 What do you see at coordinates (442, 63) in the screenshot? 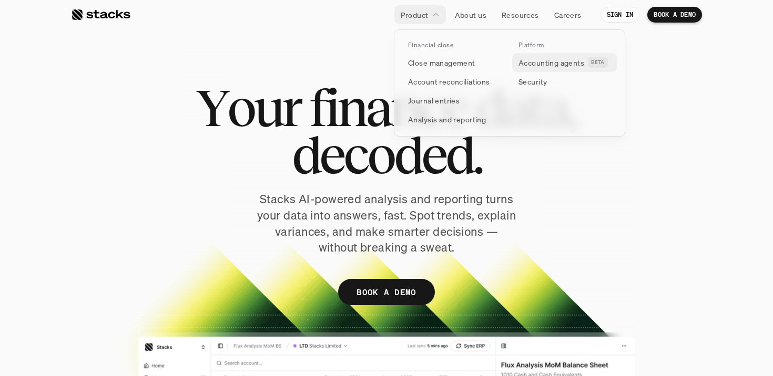
I see `p: Close management` at bounding box center [442, 63].